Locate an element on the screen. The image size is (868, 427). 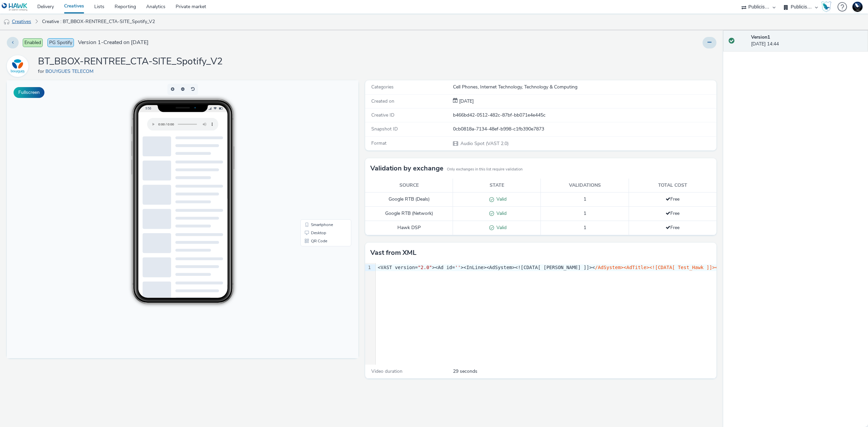
span: for is located at coordinates (42, 71).